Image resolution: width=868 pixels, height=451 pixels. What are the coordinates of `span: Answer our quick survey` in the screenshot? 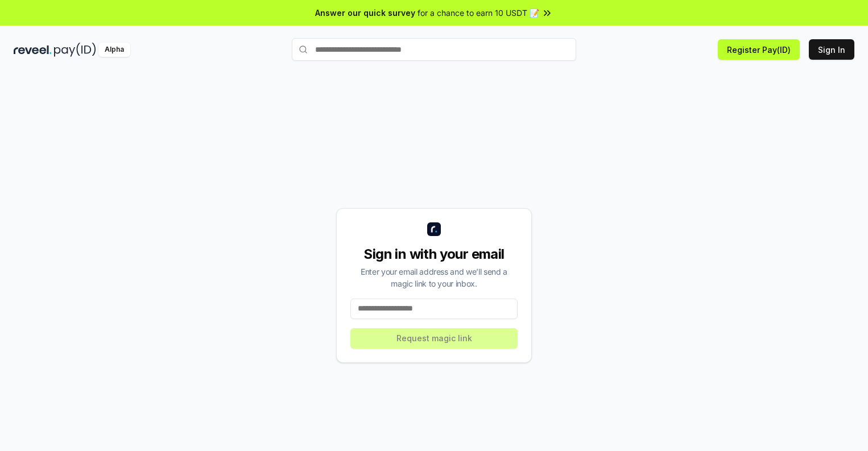 It's located at (365, 13).